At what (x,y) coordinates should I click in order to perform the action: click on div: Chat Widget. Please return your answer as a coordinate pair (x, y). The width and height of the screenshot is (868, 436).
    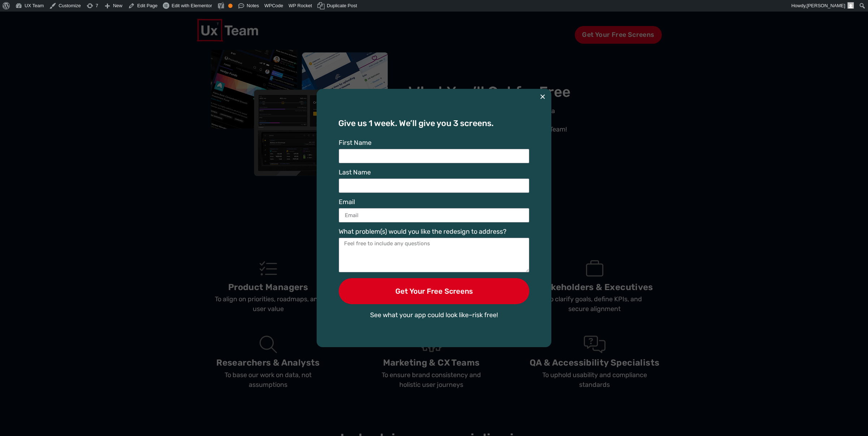
    Looking at the image, I should click on (850, 419).